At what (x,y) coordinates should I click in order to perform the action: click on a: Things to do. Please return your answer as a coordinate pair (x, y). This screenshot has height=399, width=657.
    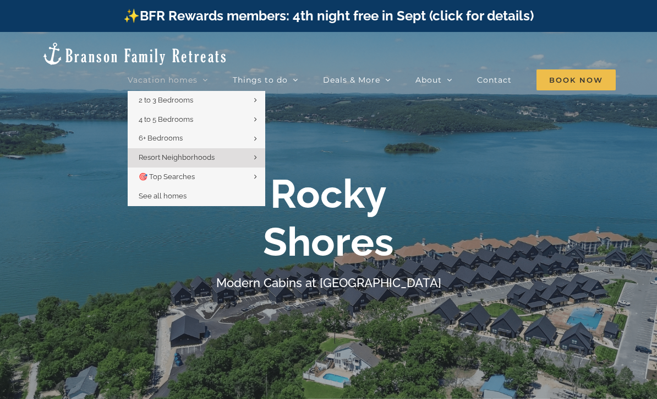
    Looking at the image, I should click on (265, 80).